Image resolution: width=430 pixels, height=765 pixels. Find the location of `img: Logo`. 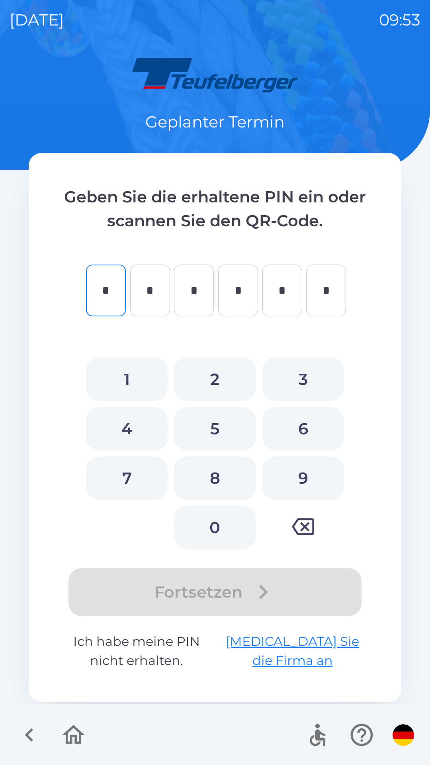

img: Logo is located at coordinates (215, 75).